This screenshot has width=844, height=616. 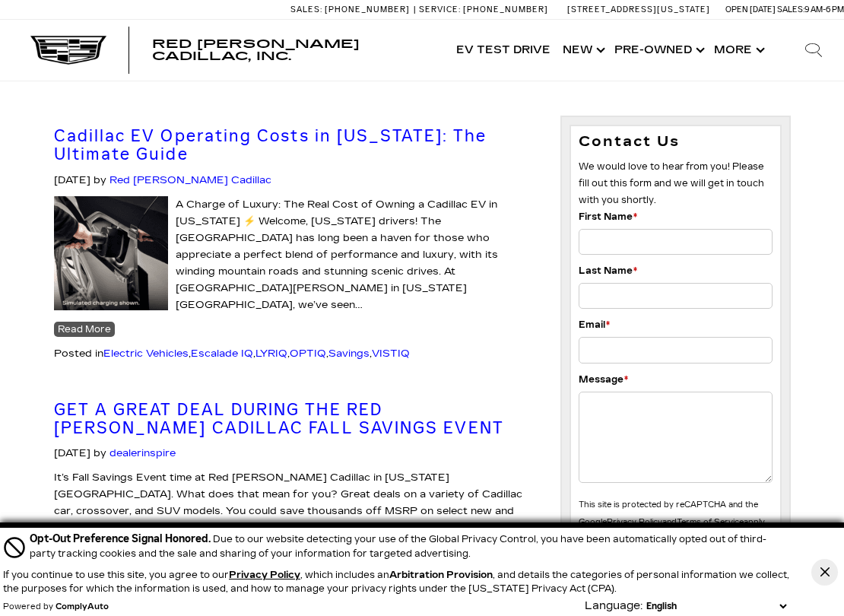 I want to click on label: Email, so click(x=594, y=325).